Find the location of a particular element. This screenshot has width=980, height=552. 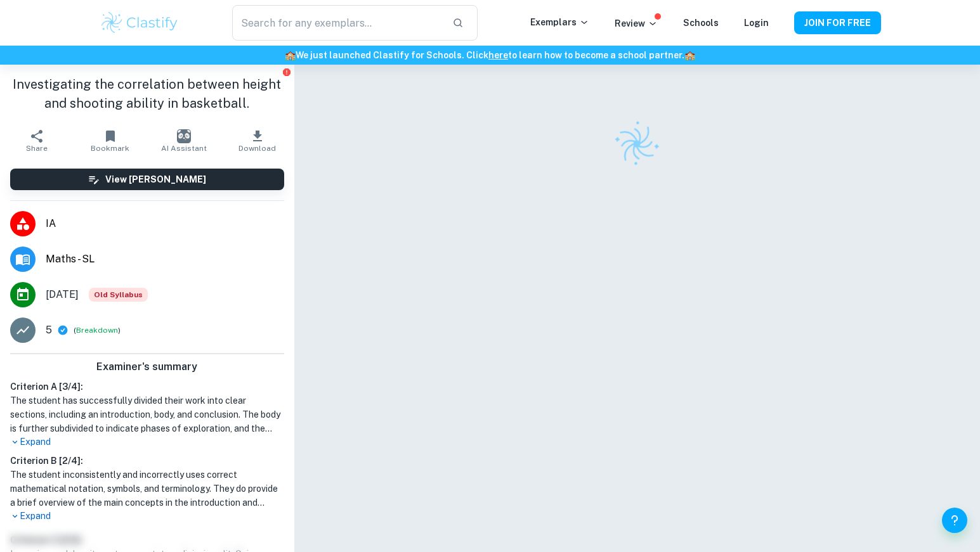

input: Search for any exemplars... is located at coordinates (337, 23).